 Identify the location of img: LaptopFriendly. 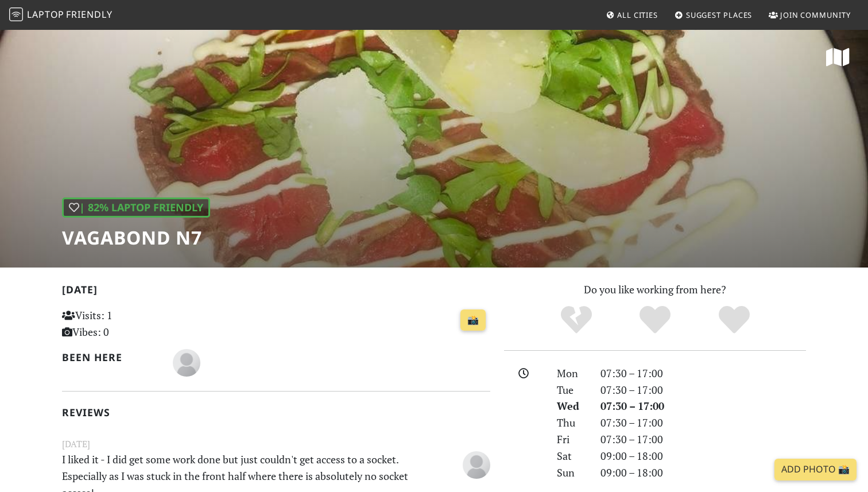
(16, 14).